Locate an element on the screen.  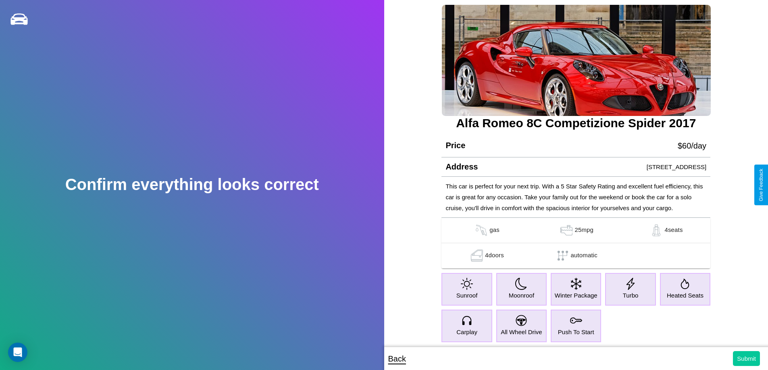
p: All Wheel Drive is located at coordinates (521, 332).